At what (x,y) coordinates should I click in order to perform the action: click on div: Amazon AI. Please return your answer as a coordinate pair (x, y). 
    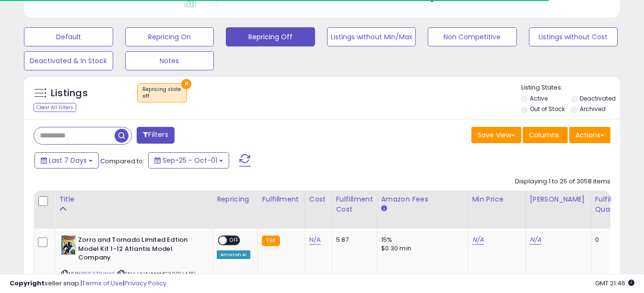
    Looking at the image, I should click on (234, 255).